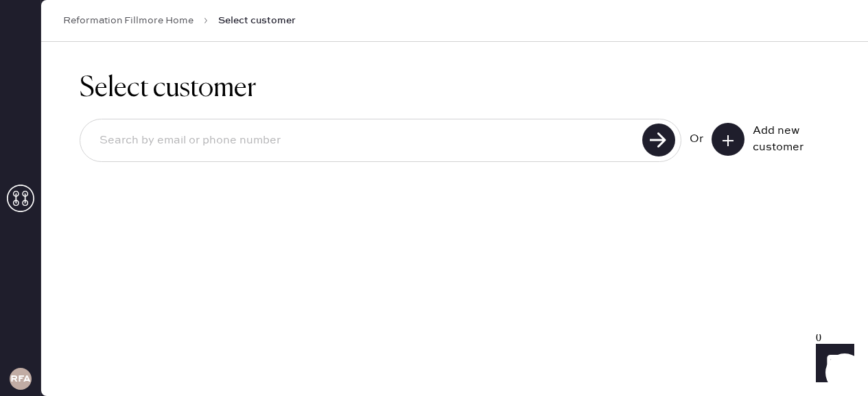 This screenshot has width=868, height=396. What do you see at coordinates (20, 379) in the screenshot?
I see `h3: RFA` at bounding box center [20, 379].